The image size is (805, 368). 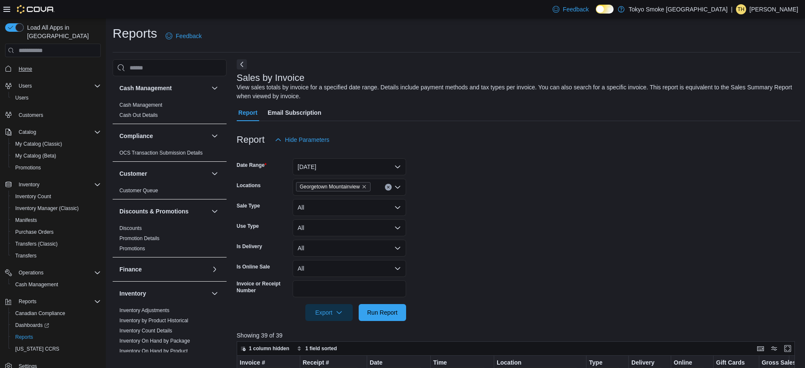 I want to click on div: Discounts & Promotions, so click(x=169, y=240).